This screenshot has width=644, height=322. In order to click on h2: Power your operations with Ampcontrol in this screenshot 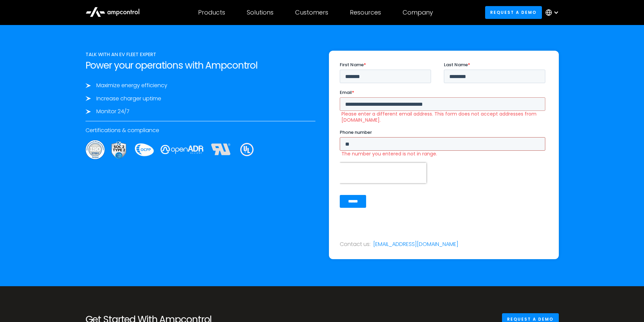, I will do `click(201, 65)`.